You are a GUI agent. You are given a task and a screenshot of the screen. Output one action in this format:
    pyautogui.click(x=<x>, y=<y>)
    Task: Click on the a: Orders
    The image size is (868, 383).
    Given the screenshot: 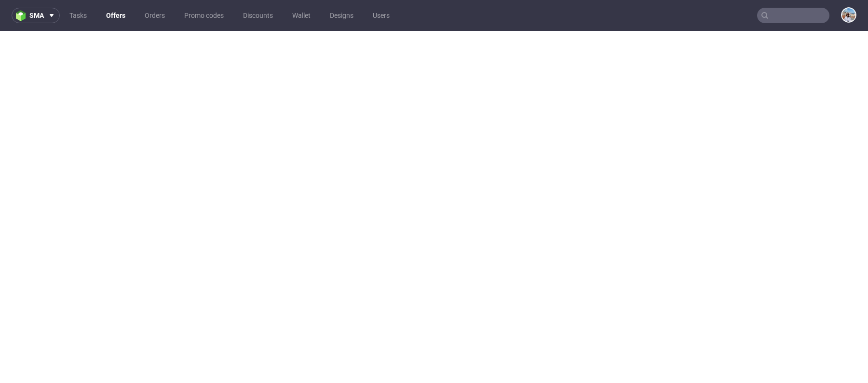 What is the action you would take?
    pyautogui.click(x=155, y=16)
    